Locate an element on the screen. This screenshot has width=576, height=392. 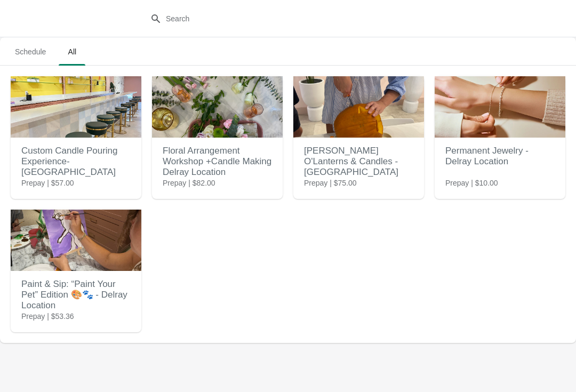
span: Prepay | $57.00 is located at coordinates (47, 183).